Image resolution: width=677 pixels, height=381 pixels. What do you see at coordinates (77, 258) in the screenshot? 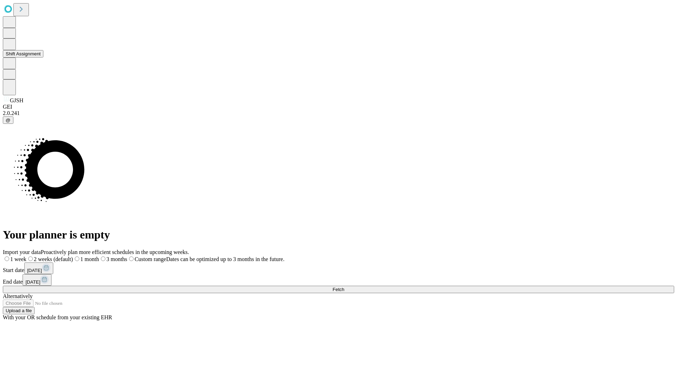
I see `input: 1 month` at bounding box center [77, 258].